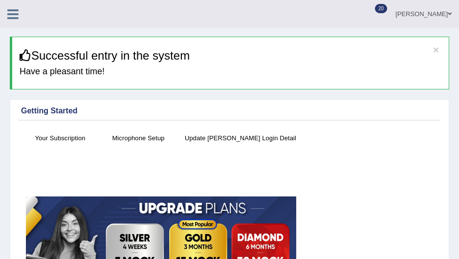  Describe the element at coordinates (230, 72) in the screenshot. I see `h4: Have a pleasant time!` at that location.